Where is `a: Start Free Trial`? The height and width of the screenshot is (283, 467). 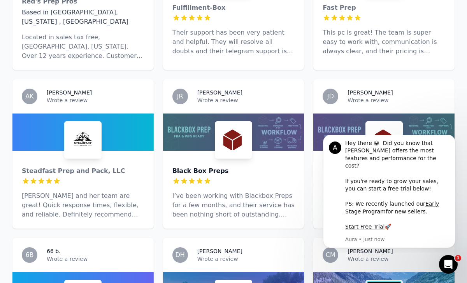
a: Start Free Trial is located at coordinates (53, 92).